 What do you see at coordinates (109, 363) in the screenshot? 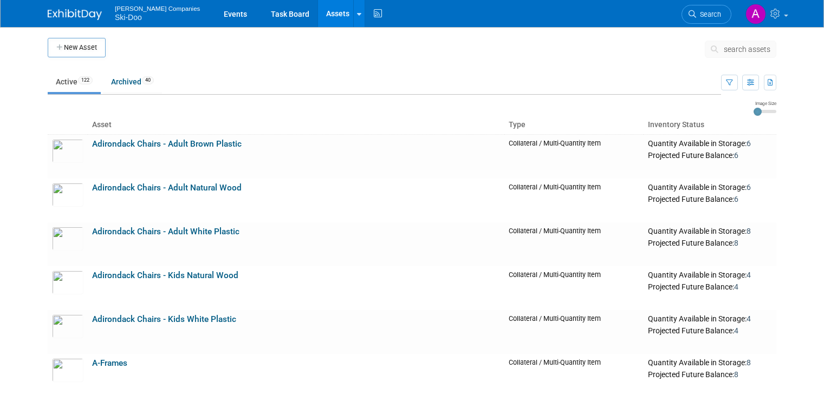
I see `a: A-Frames` at bounding box center [109, 363].